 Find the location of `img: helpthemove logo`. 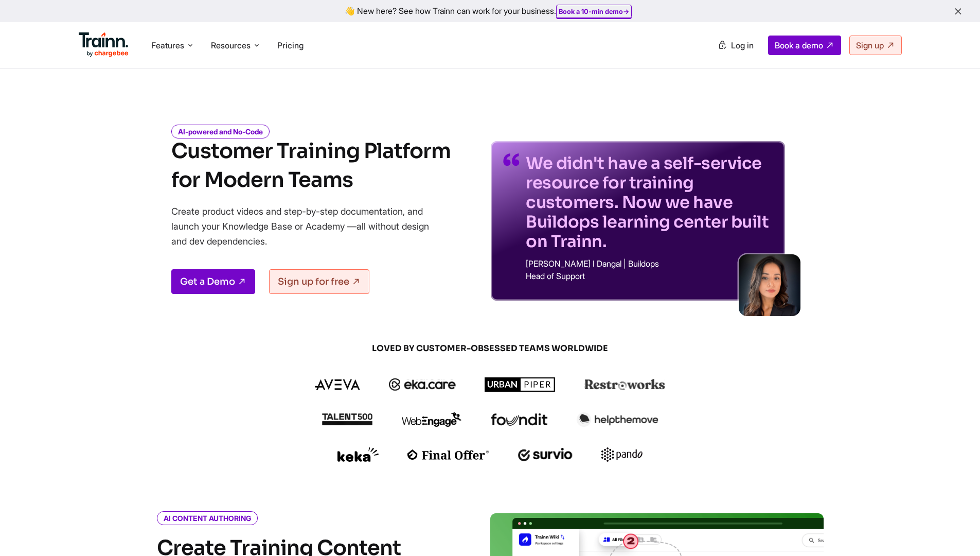

img: helpthemove logo is located at coordinates (617, 419).